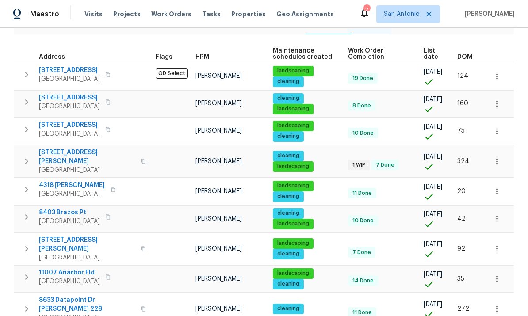 This screenshot has width=528, height=316. I want to click on span: 11 Done, so click(362, 193).